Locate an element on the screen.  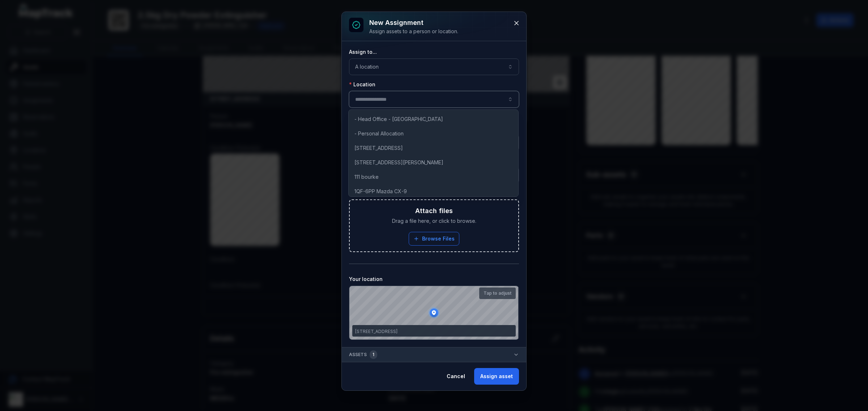
h3: New assignment is located at coordinates (414, 23).